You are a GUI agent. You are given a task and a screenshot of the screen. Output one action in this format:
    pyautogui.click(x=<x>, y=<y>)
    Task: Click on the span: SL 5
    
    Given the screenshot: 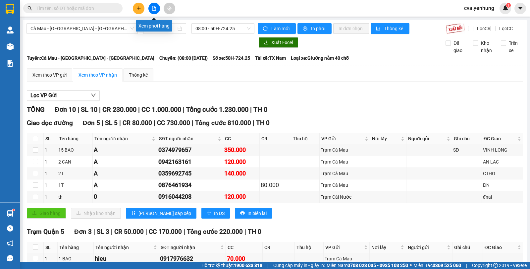 What is the action you would take?
    pyautogui.click(x=111, y=123)
    